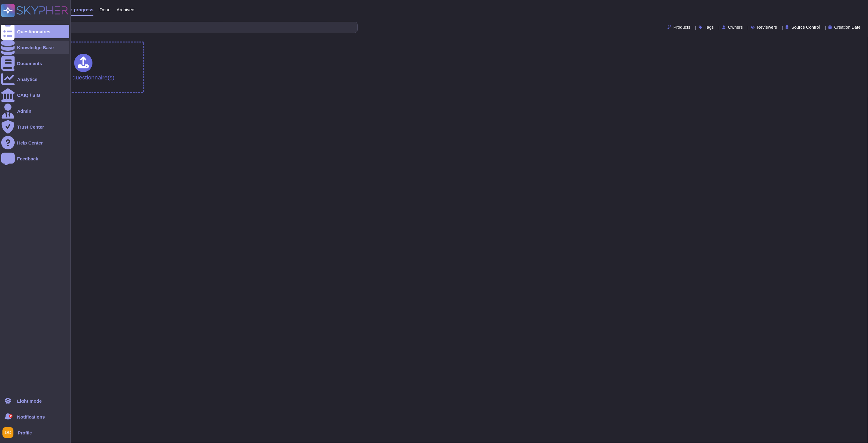  What do you see at coordinates (35, 47) in the screenshot?
I see `a: Knowledge Base` at bounding box center [35, 47].